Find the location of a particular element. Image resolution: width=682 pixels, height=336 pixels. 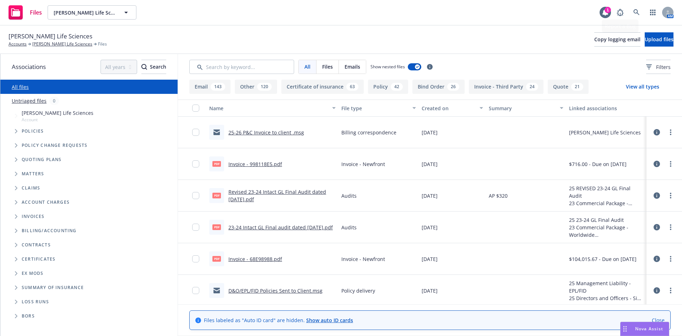

span: Emails is located at coordinates (352, 66).